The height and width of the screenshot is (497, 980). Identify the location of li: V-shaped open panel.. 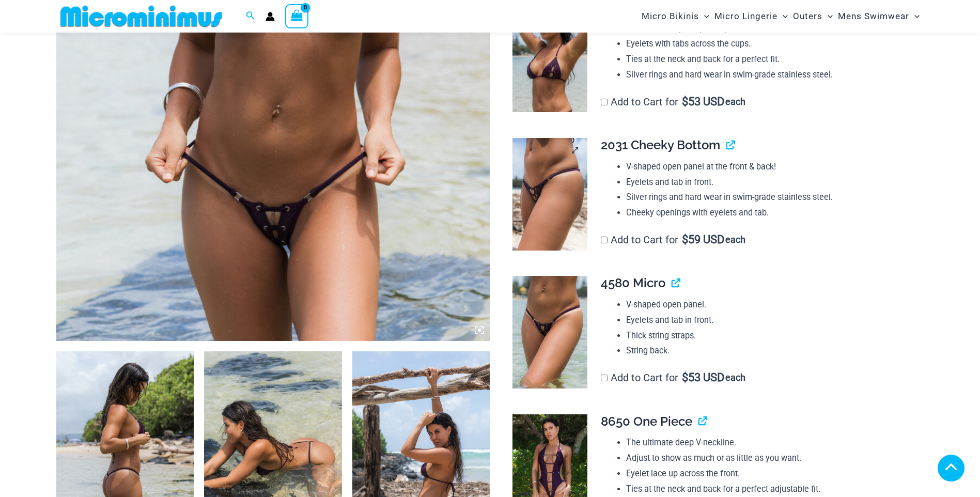
(771, 304).